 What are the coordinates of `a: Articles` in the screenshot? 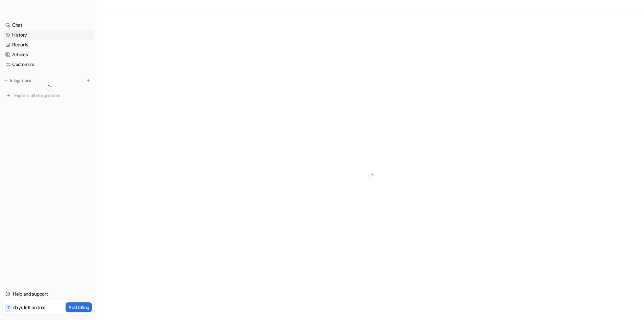 It's located at (49, 55).